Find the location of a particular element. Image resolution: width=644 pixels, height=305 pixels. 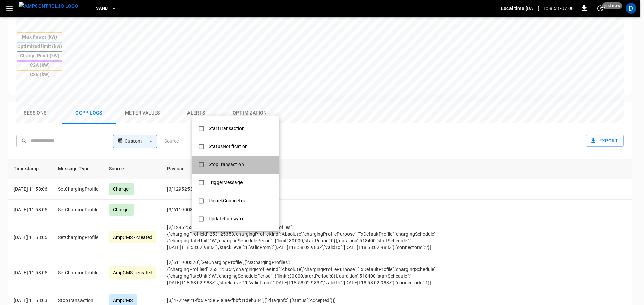

div: UpdateFirmware is located at coordinates (226, 219).